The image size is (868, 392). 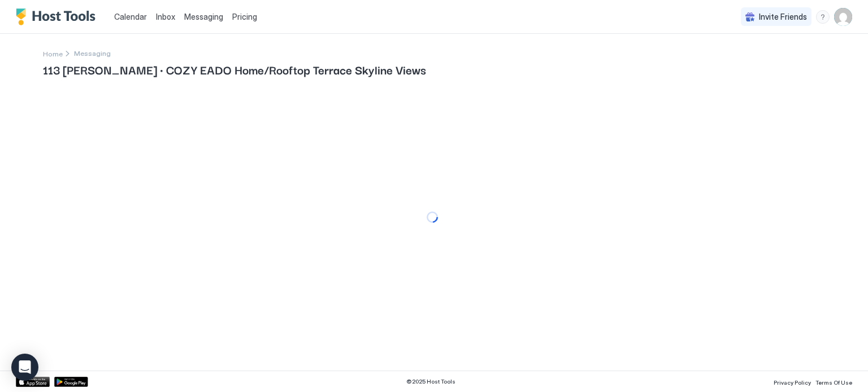 What do you see at coordinates (203, 16) in the screenshot?
I see `a: Messaging` at bounding box center [203, 16].